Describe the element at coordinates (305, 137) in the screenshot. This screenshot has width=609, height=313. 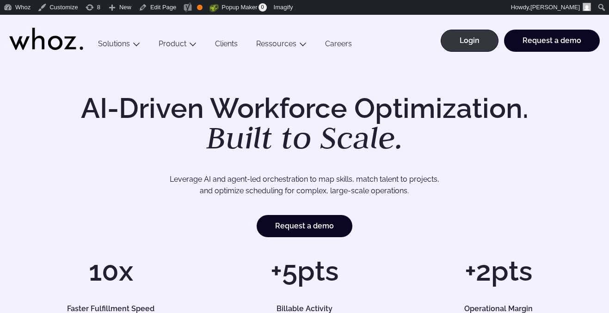
I see `em: Built to Scale.` at that location.